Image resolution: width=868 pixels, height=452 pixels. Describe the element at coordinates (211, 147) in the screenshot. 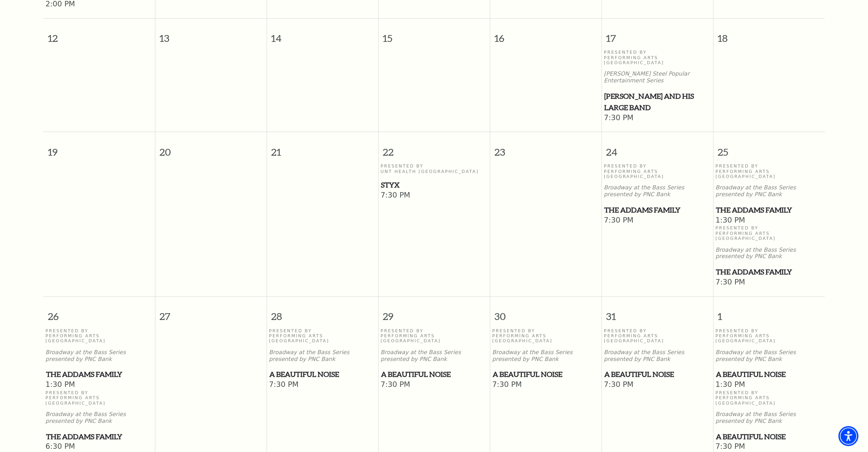

I see `span: 20` at that location.